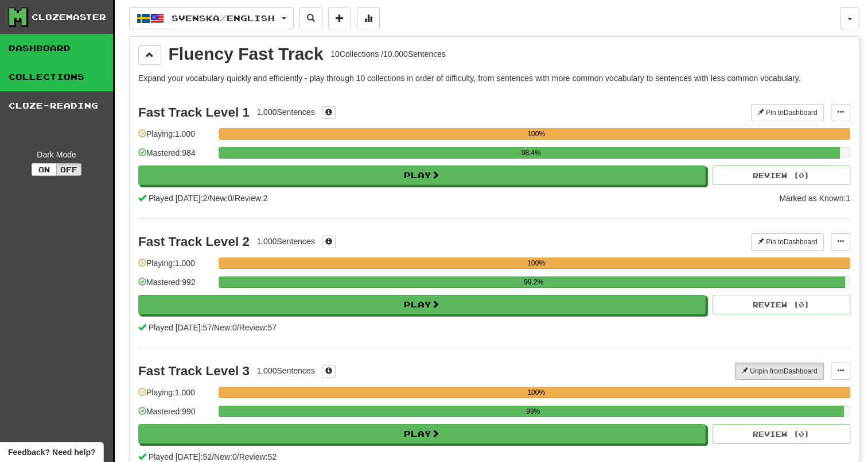 This screenshot has width=868, height=462. What do you see at coordinates (494, 78) in the screenshot?
I see `p: Expand your vocabulary quickly and efficiently - play through 10 collections in order of difficul...` at bounding box center [494, 78].